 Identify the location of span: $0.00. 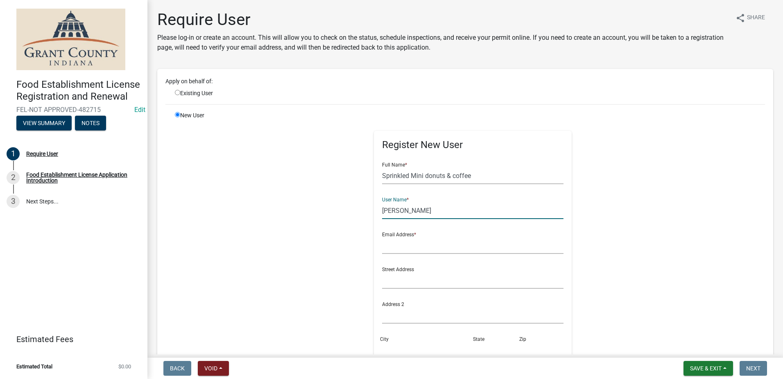
(125, 366).